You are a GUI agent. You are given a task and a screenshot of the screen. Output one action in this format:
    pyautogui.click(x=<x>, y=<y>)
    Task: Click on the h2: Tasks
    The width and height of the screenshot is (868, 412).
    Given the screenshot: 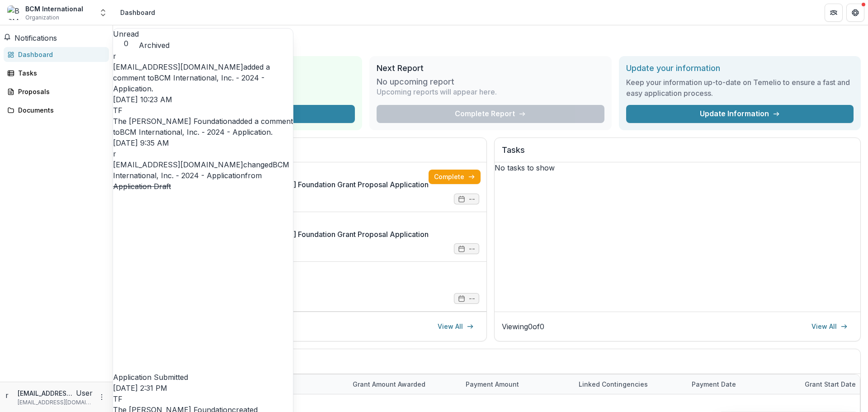 What is the action you would take?
    pyautogui.click(x=677, y=154)
    